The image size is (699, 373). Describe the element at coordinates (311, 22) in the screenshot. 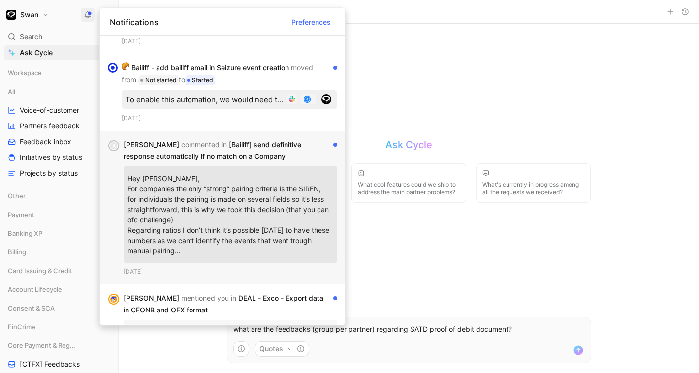

I see `span: Preferences` at that location.